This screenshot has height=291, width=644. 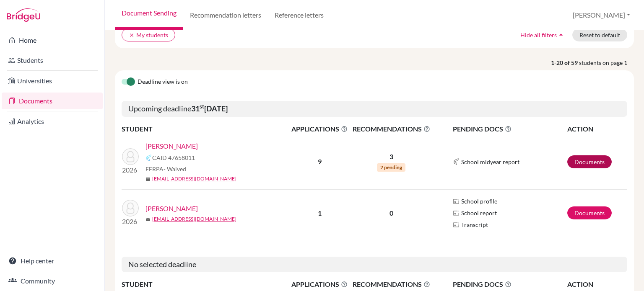 What do you see at coordinates (490, 162) in the screenshot?
I see `span: School midyear report` at bounding box center [490, 162].